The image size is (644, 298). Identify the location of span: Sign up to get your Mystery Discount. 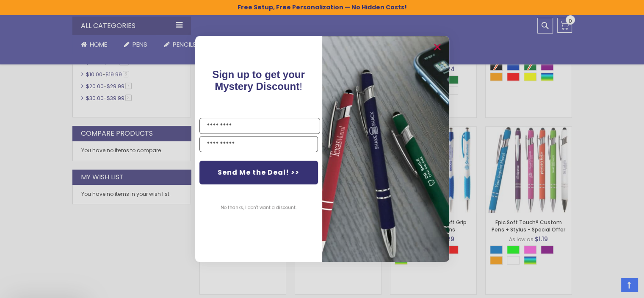
(258, 80).